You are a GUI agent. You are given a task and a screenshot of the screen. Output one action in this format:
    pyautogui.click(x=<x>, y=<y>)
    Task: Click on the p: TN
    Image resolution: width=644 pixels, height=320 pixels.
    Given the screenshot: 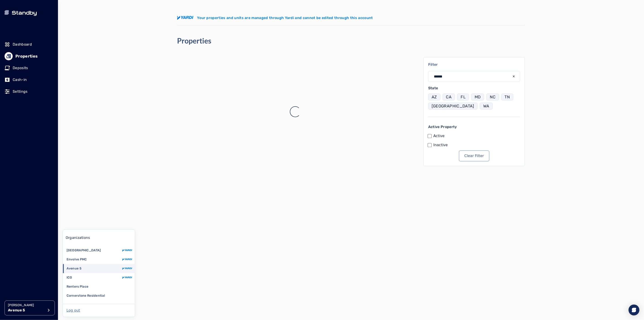 What is the action you would take?
    pyautogui.click(x=507, y=97)
    